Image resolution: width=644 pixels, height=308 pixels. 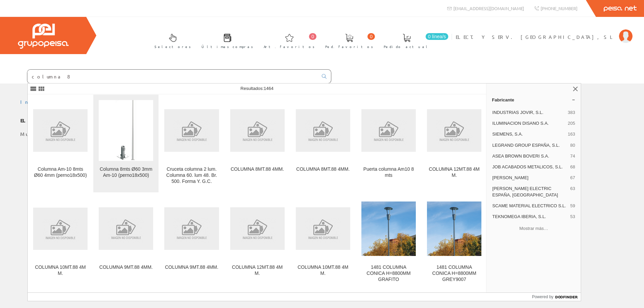 I want to click on div: 1481 COLUMNA CONICA H=8800MM GRAFITO, so click(x=388, y=274).